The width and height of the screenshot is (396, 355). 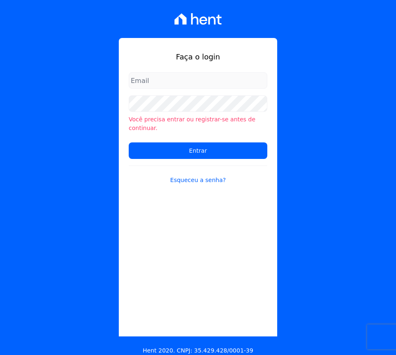 I want to click on li: Você precisa entrar ou registrar-se antes de continuar., so click(x=198, y=124).